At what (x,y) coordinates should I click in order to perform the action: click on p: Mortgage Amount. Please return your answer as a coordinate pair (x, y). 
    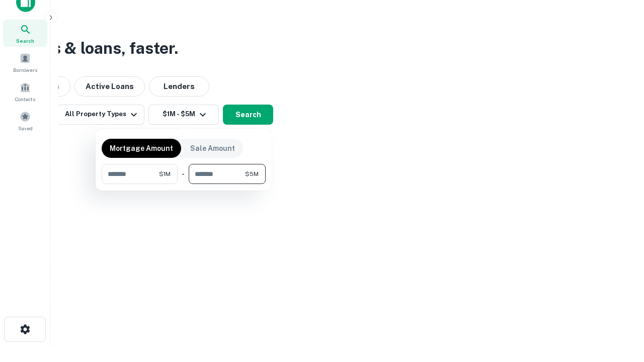
    Looking at the image, I should click on (141, 148).